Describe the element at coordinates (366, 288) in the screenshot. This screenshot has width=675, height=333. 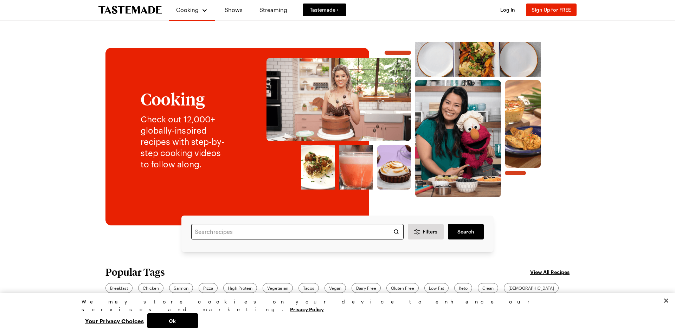
I see `span: Dairy Free` at that location.